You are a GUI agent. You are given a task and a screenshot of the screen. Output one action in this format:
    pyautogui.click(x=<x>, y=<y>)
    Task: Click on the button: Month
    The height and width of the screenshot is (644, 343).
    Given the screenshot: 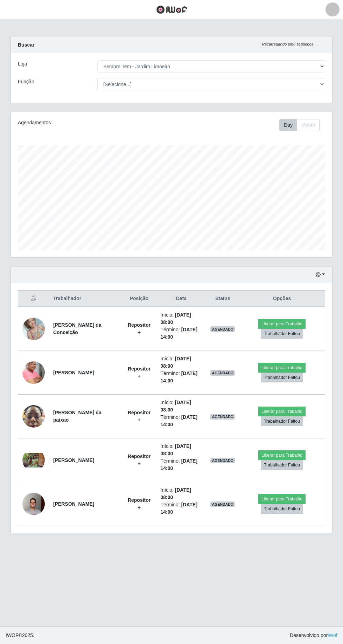 What is the action you would take?
    pyautogui.click(x=308, y=125)
    